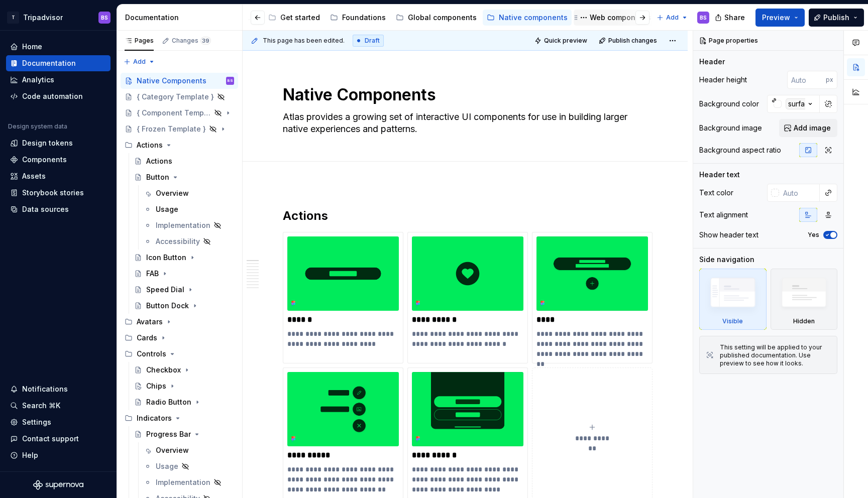  I want to click on div: Icon Button, so click(166, 258).